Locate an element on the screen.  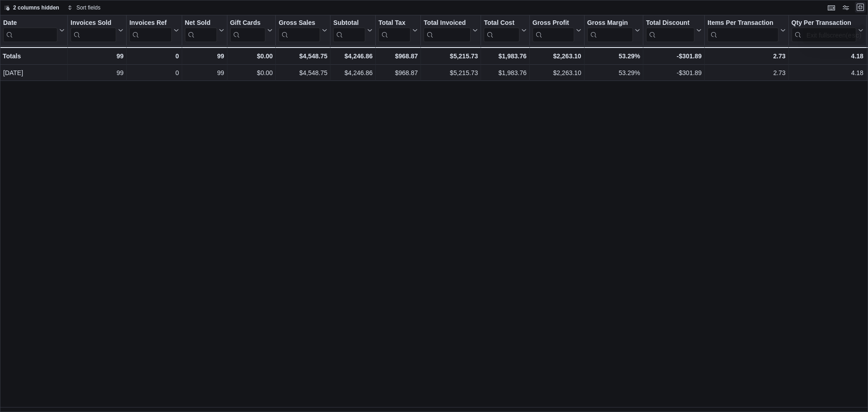
div: Gift Card Sales is located at coordinates (248, 30).